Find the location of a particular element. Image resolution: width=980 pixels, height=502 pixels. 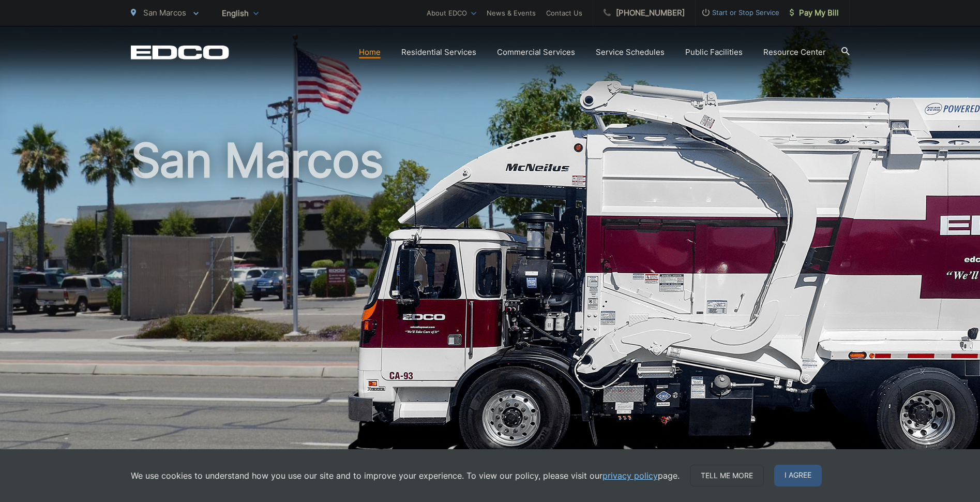

a: EDCD logo. Return to the homepage. is located at coordinates (180, 52).